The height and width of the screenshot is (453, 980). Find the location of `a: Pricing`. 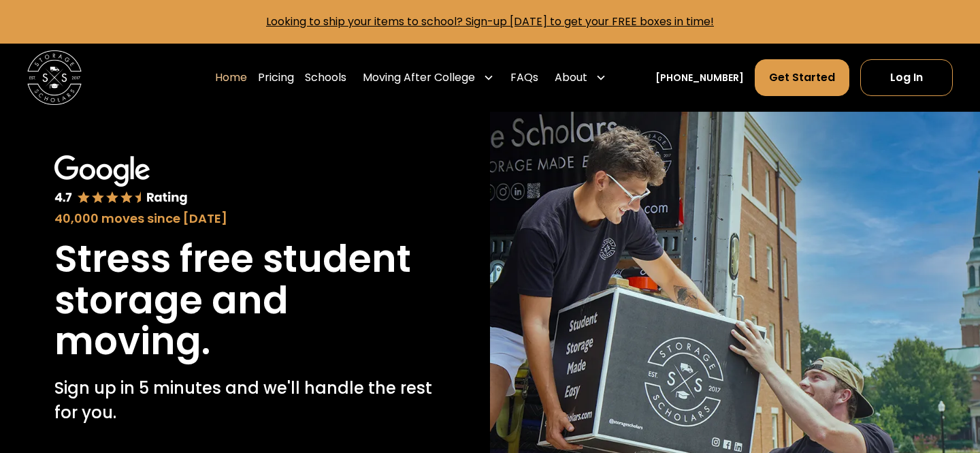

a: Pricing is located at coordinates (275, 78).